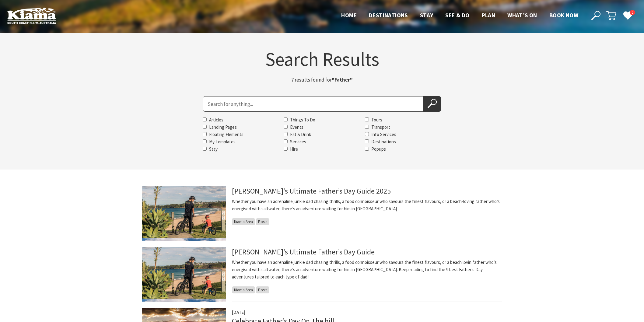  Describe the element at coordinates (349, 15) in the screenshot. I see `span: Home` at that location.